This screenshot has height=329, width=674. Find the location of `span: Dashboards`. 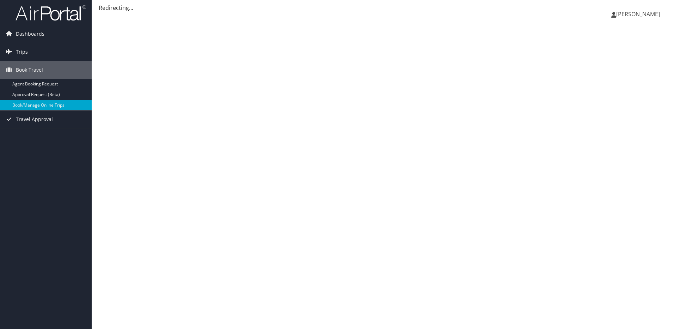

span: Dashboards is located at coordinates (30, 34).